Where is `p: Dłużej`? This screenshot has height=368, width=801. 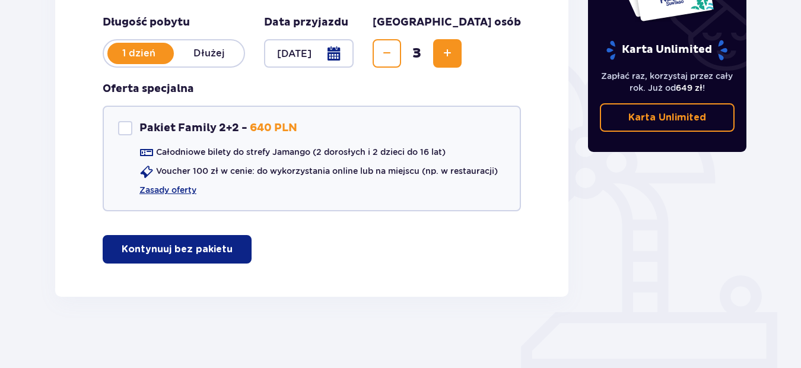
p: Dłużej is located at coordinates (209, 53).